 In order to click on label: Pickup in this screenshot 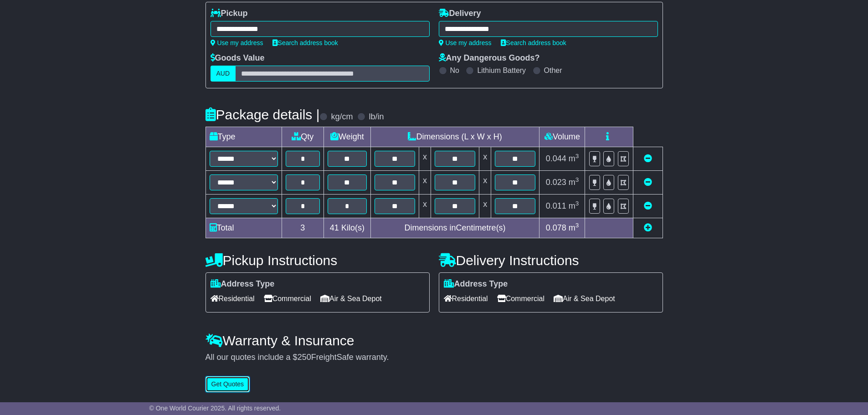, I will do `click(229, 13)`.